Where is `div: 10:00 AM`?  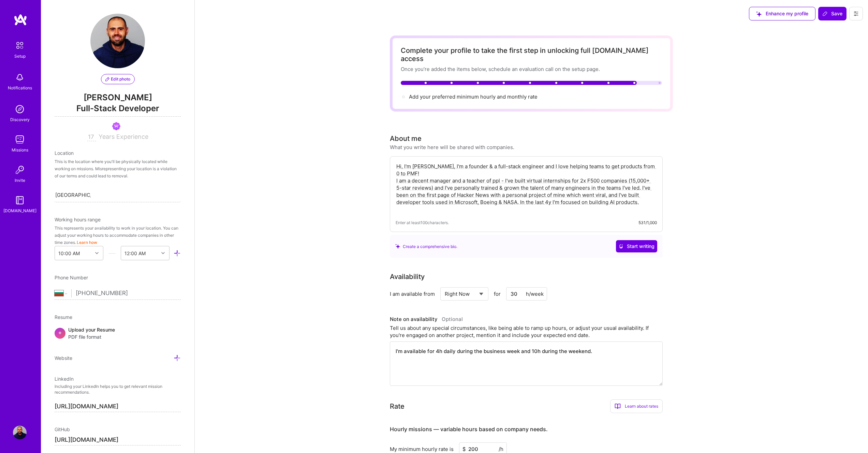 div: 10:00 AM is located at coordinates (69, 253).